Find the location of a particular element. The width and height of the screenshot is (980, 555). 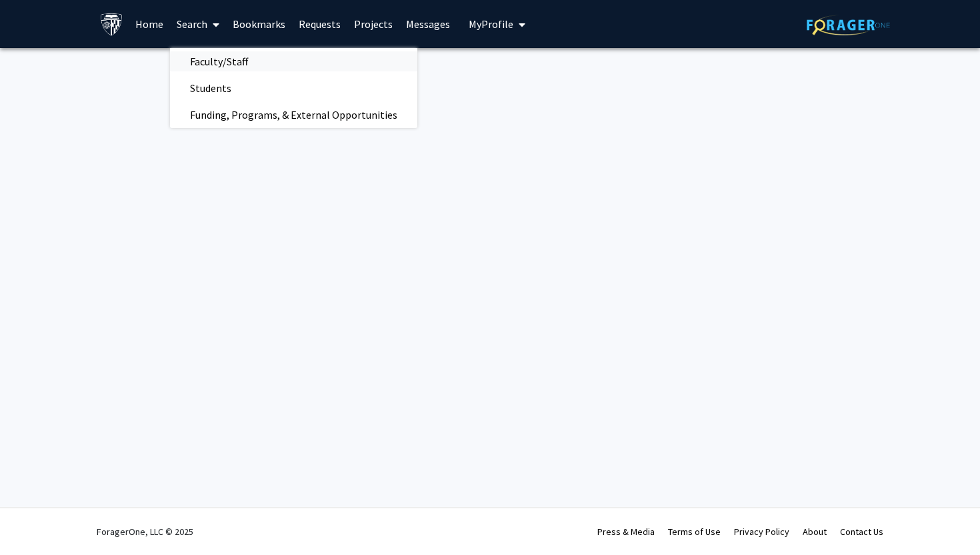

span: My Profile is located at coordinates (490, 24).